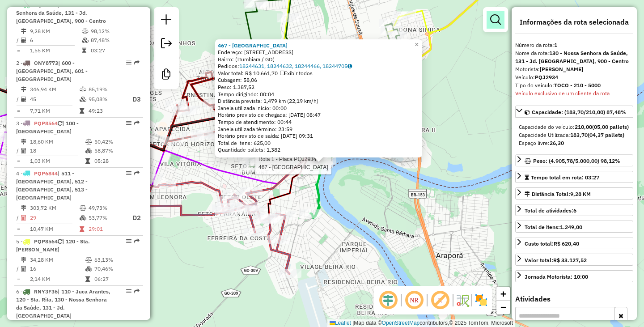 Image resolution: width=644 pixels, height=327 pixels. Describe the element at coordinates (57, 260) in the screenshot. I see `td: 34,28 KM` at that location.